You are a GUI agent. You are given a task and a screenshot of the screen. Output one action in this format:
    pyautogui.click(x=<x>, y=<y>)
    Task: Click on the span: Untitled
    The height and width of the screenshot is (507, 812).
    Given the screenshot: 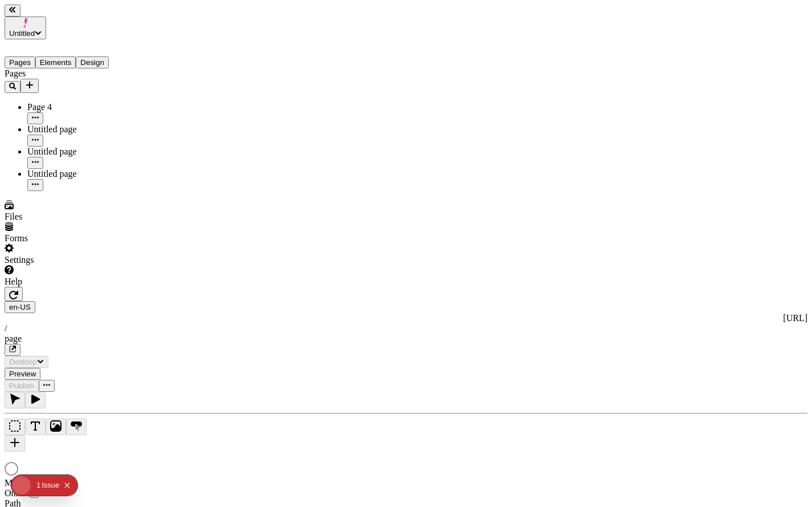 What is the action you would take?
    pyautogui.click(x=21, y=33)
    